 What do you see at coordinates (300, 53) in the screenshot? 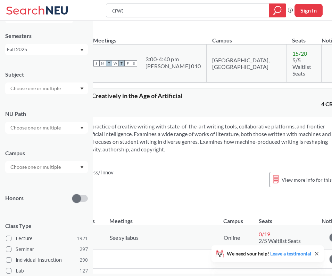
I see `span: 15 / 20` at bounding box center [300, 53].